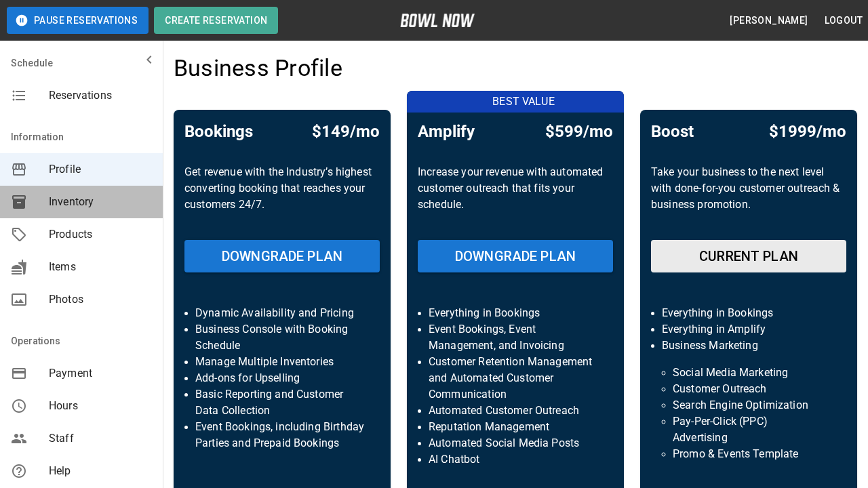 This screenshot has height=488, width=868. Describe the element at coordinates (748, 405) in the screenshot. I see `p: Search Engine Optimization` at that location.